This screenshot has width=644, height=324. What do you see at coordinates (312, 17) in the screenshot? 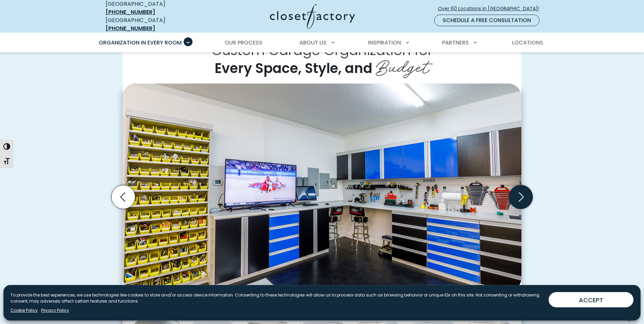
I see `img: Closet Factory Logo` at bounding box center [312, 17].